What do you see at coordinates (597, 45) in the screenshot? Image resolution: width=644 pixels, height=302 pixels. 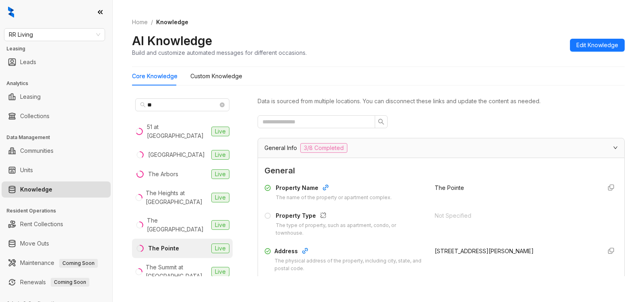 I see `span: Edit Knowledge` at bounding box center [597, 45].